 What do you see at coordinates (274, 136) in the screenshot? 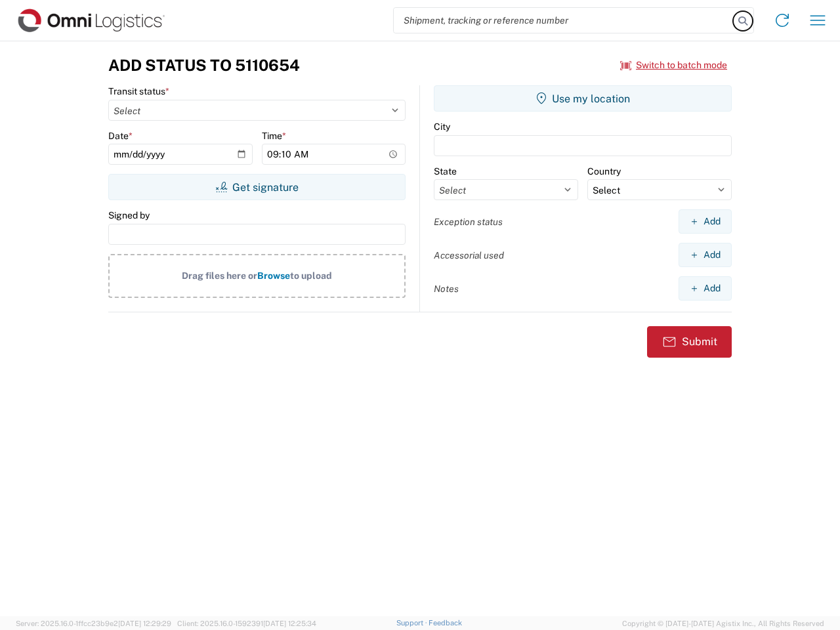
I see `label: Time` at bounding box center [274, 136].